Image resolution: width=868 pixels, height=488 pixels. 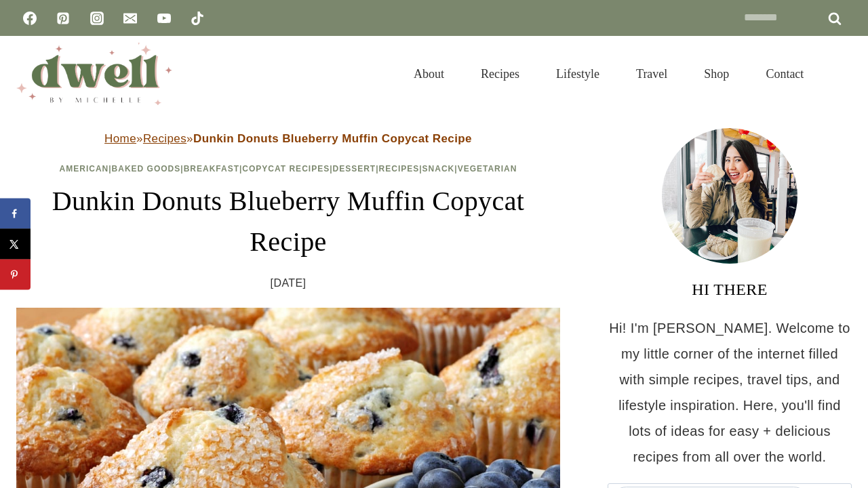 What do you see at coordinates (288, 222) in the screenshot?
I see `h1: Dunkin Donuts Blueberry Muffin Copycat Recipe` at bounding box center [288, 222].